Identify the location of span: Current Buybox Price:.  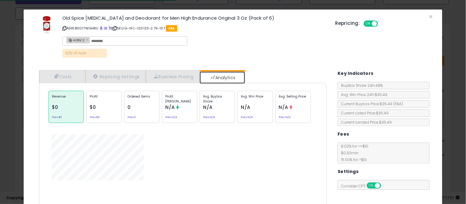
(371, 104).